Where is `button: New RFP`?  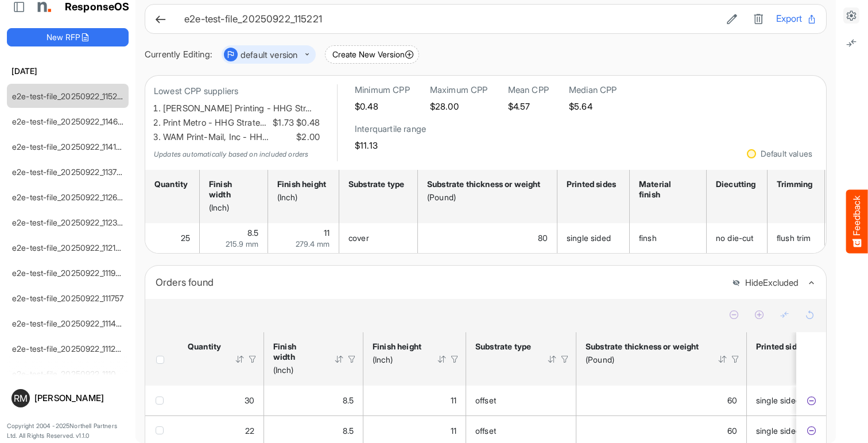
button: New RFP is located at coordinates (67, 38).